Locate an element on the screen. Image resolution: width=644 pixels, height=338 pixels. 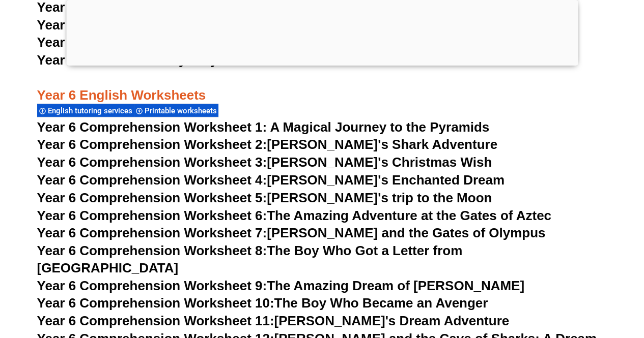
a: Year 6 Comprehension Worksheet 10:The Boy Who Became an Avenger is located at coordinates (263, 303).